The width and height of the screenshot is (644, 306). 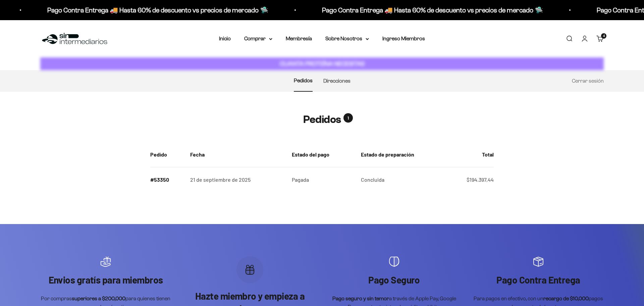 I want to click on strong: Pago seguro y sin temor, so click(x=361, y=299).